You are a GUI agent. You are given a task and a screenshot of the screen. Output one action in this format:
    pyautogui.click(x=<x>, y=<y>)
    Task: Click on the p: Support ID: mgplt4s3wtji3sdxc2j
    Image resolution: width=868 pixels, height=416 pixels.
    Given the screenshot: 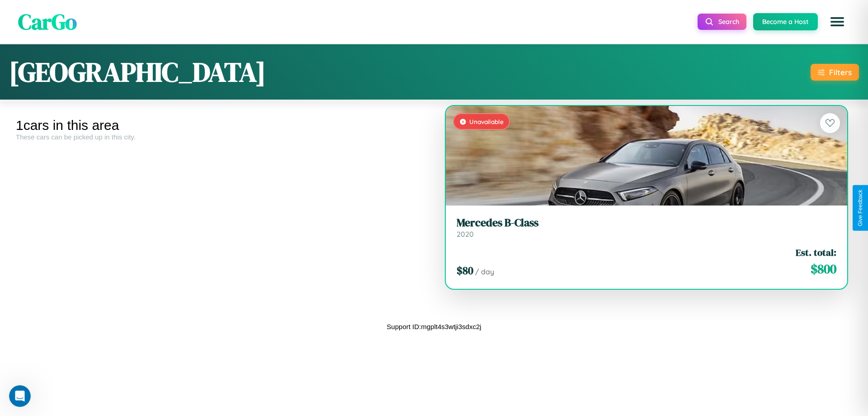 What is the action you would take?
    pyautogui.click(x=434, y=326)
    